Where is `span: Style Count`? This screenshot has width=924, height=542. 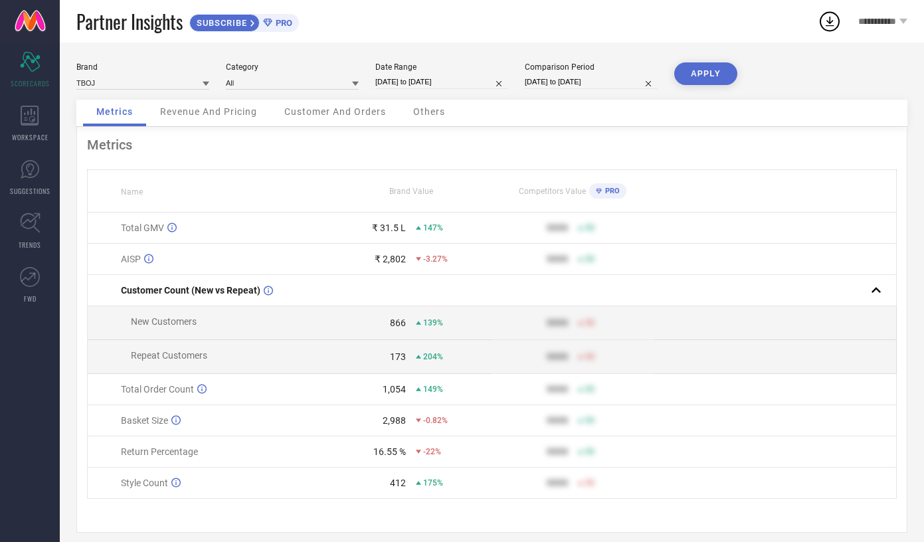
span: Style Count is located at coordinates (144, 483).